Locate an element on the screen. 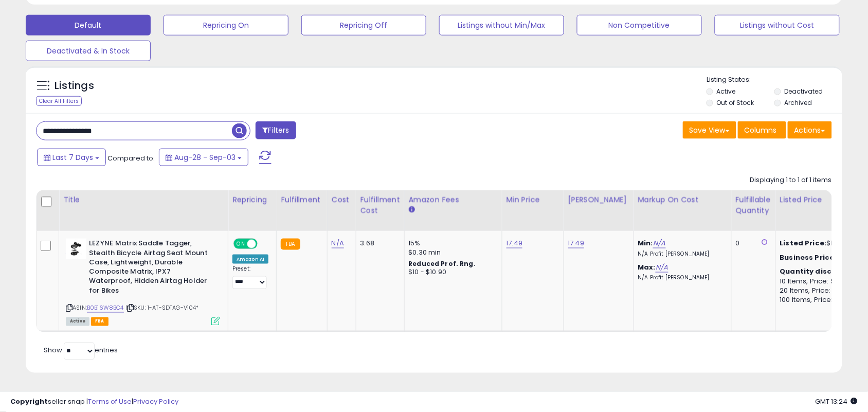 This screenshot has width=868, height=412. div: Markup on Cost is located at coordinates (682, 200).